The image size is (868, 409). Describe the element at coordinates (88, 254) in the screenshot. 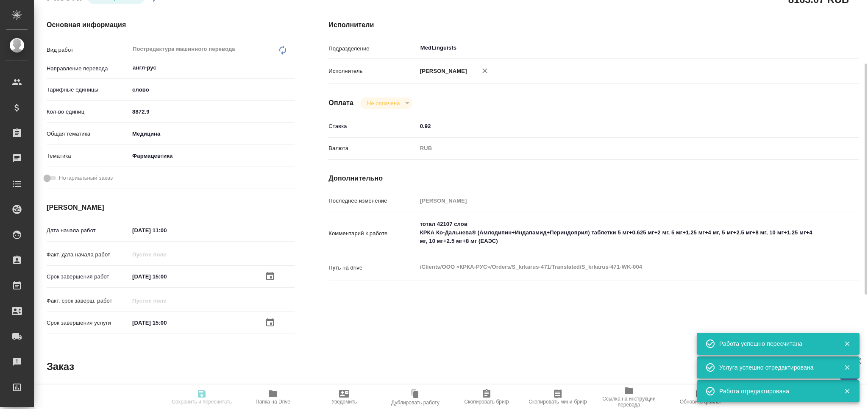

I see `p: Факт. дата начала работ` at that location.